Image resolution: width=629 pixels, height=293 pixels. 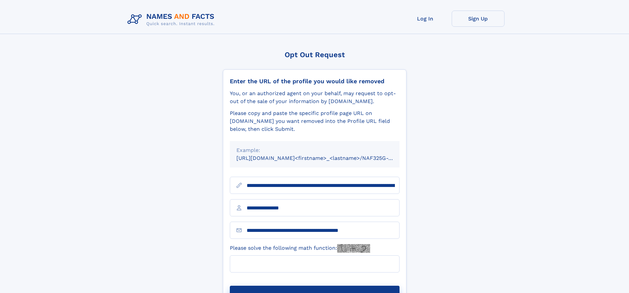 I want to click on div: You, or an authorized agent on your behalf, may request to opt-out of the sale of your informatio..., so click(x=315, y=97).